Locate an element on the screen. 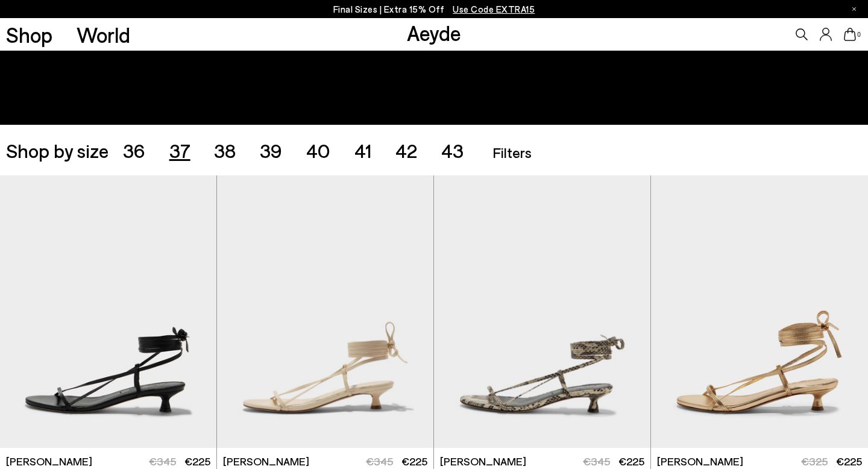  span: Navigate to /collections/ss25-final-sizes is located at coordinates (493, 9).